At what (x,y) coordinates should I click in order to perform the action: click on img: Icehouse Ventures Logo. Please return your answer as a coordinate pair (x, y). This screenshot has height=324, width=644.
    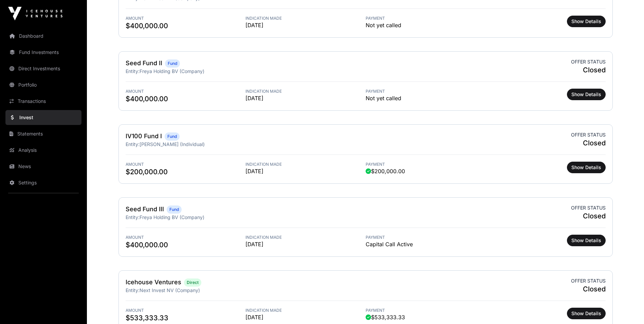
    Looking at the image, I should click on (35, 13).